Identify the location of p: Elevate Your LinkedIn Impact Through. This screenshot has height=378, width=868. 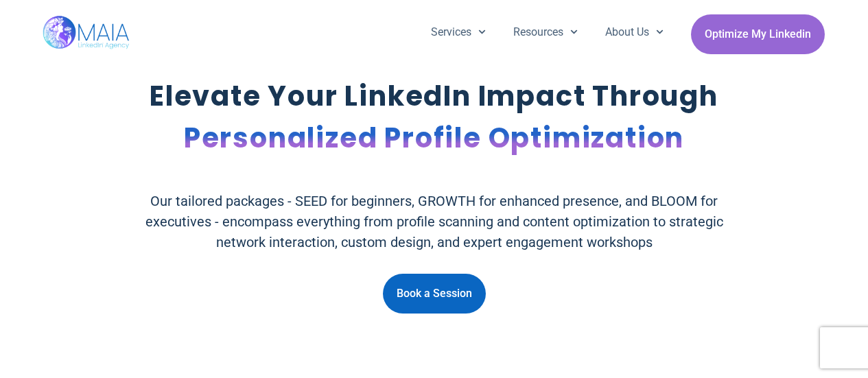
(434, 117).